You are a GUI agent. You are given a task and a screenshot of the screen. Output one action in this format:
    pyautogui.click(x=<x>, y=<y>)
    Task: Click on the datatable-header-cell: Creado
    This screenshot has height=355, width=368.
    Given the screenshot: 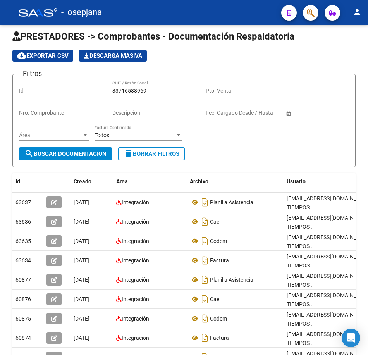 What is the action you would take?
    pyautogui.click(x=92, y=181)
    